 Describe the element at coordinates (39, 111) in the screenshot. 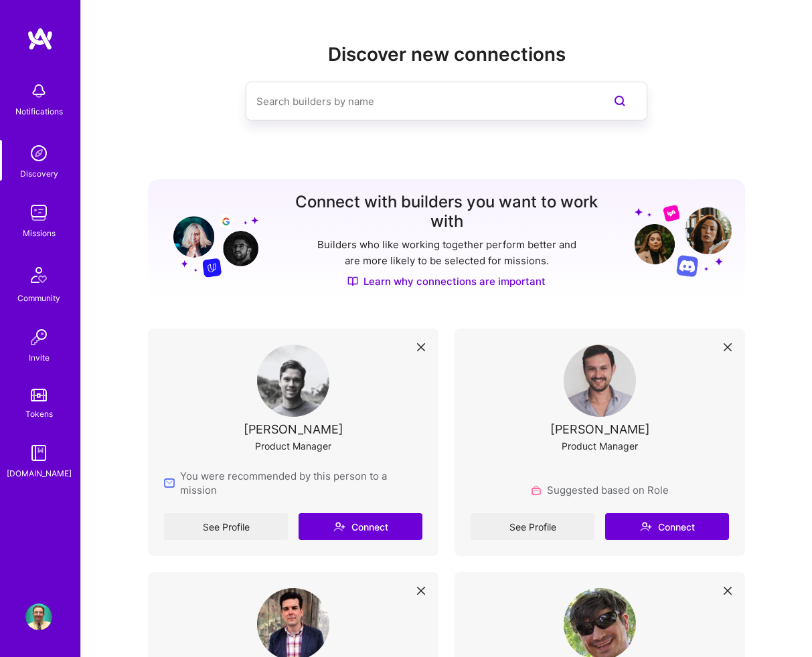

I see `div: Notifications` at that location.